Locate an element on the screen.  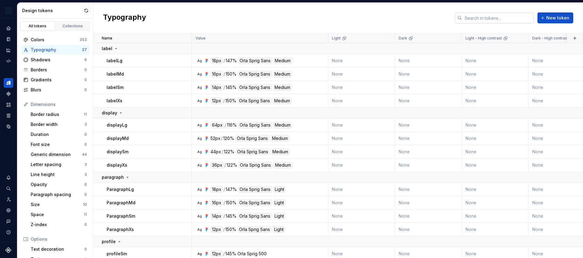
a: Letter spacing3 is located at coordinates (59, 165).